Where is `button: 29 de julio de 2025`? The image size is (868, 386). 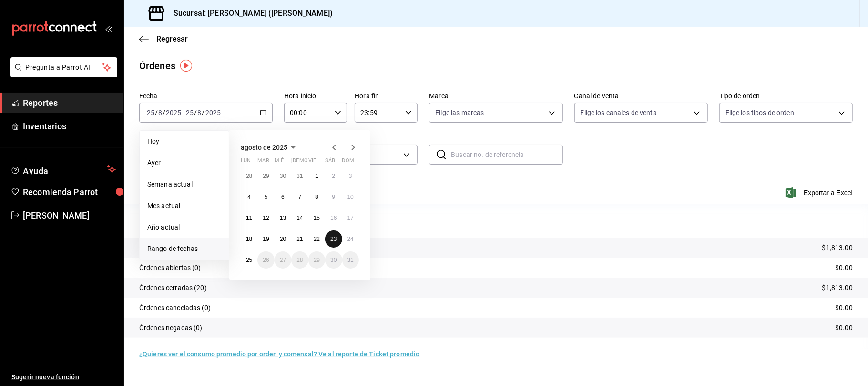
button: 29 de julio de 2025 is located at coordinates (266, 176).